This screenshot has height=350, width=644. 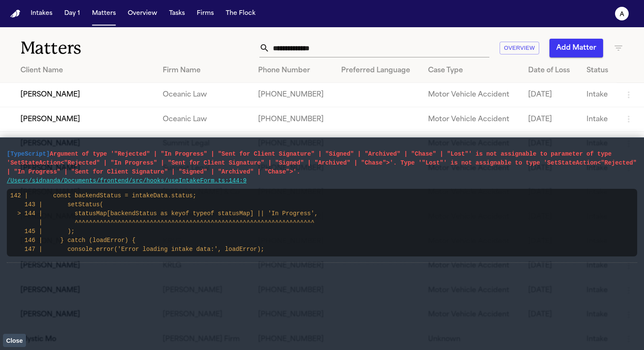 I want to click on div: Client Name, so click(x=85, y=71).